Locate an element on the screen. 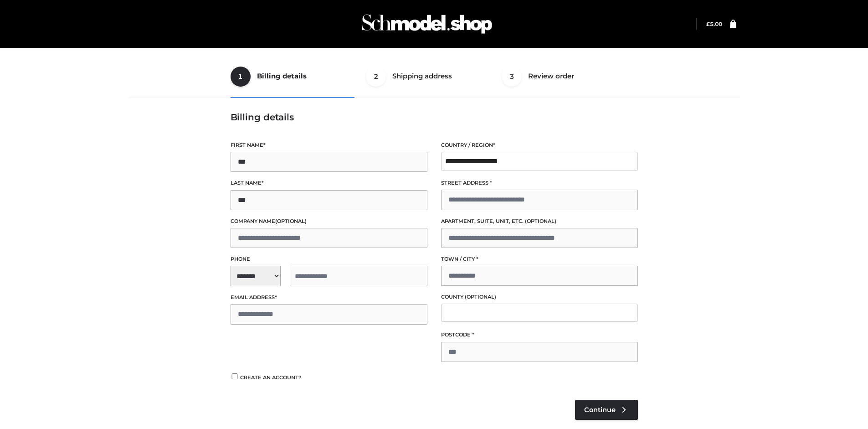  label: Company name is located at coordinates (329, 221).